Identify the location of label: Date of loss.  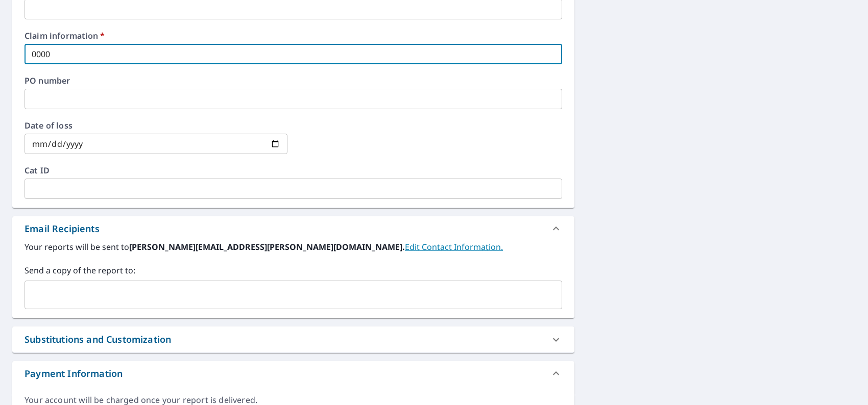
(156, 126).